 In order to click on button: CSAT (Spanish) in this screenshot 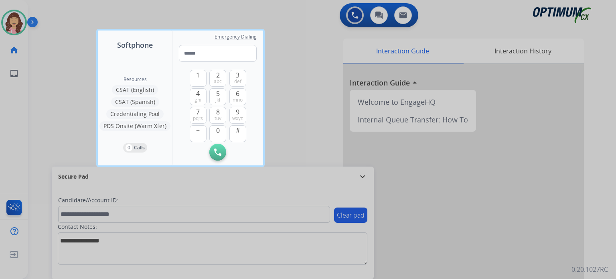, I will do `click(135, 102)`.